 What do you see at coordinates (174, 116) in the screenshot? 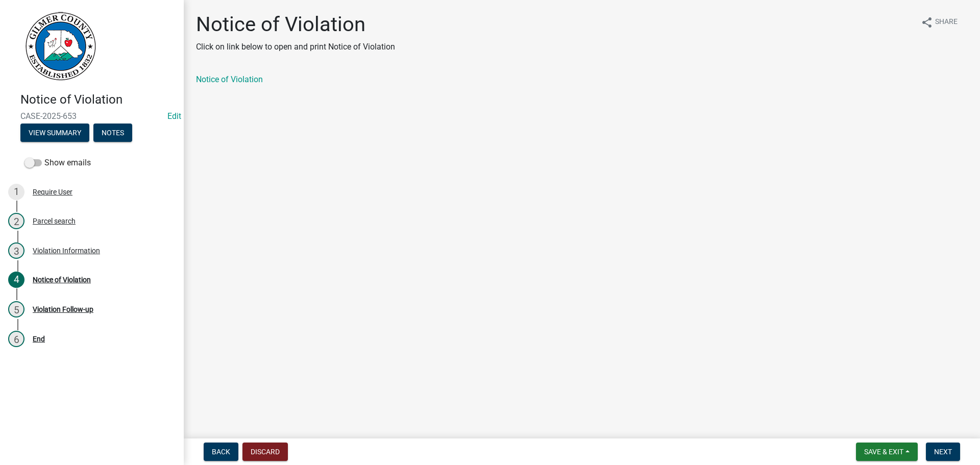
I see `wm-modal-confirm: Edit Application Number` at bounding box center [174, 116].